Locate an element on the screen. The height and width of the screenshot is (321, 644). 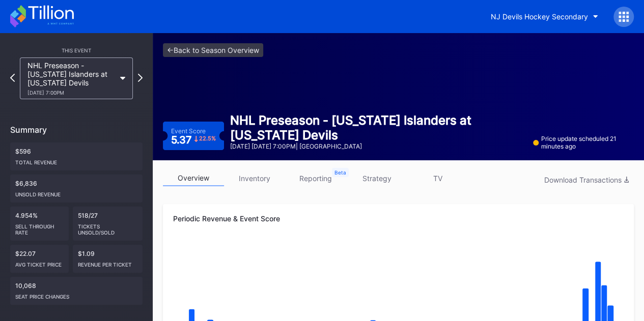
a: strategy is located at coordinates (376, 178).